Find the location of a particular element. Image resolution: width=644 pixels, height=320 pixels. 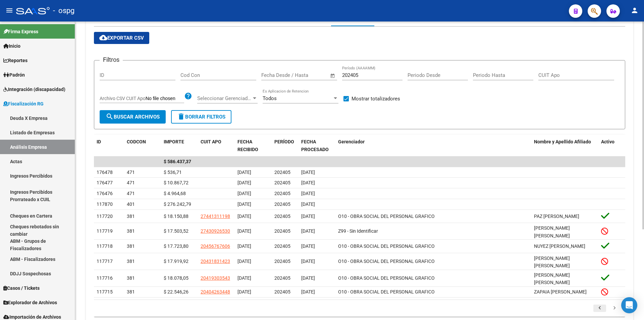

mat-icon: delete is located at coordinates (181, 117).